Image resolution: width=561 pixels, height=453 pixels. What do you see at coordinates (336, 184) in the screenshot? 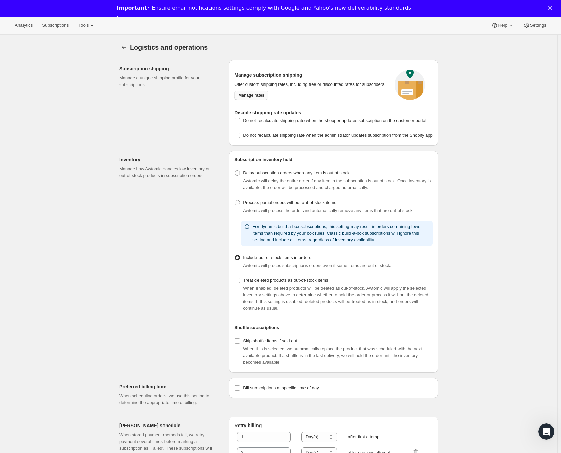
I see `span: Awtomic will delay the entire order if any item in the subscription is out of stock. Once invento...` at bounding box center [336, 184].